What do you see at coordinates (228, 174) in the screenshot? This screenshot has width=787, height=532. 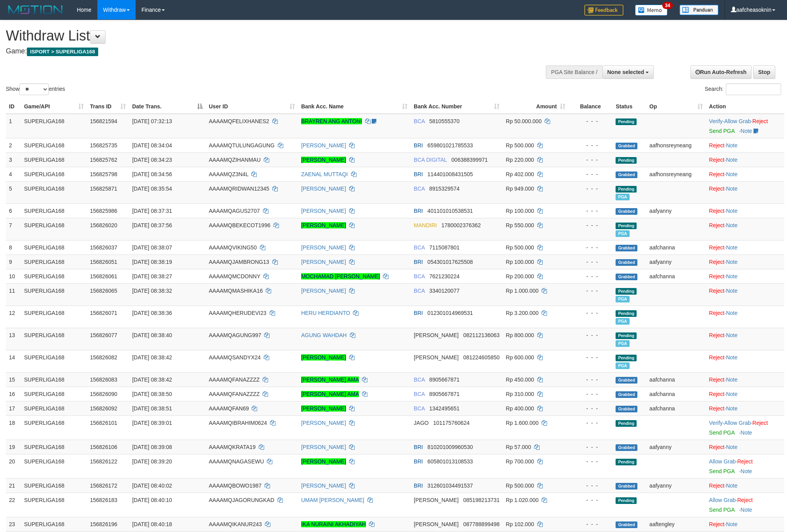 I see `span: AAAAMQZ3N4L` at bounding box center [228, 174].